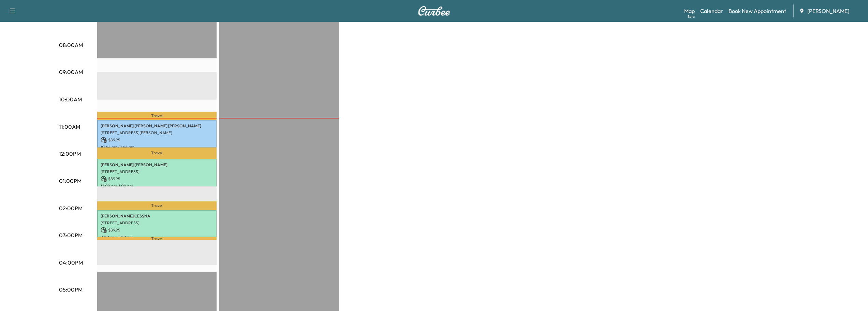  Describe the element at coordinates (71, 262) in the screenshot. I see `p: 04:00PM` at that location.